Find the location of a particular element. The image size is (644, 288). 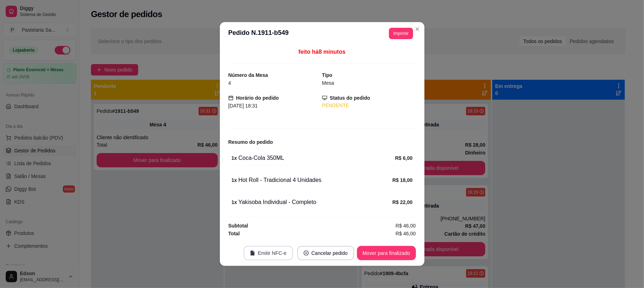

div: Coca-Cola 350ML is located at coordinates (313, 158).